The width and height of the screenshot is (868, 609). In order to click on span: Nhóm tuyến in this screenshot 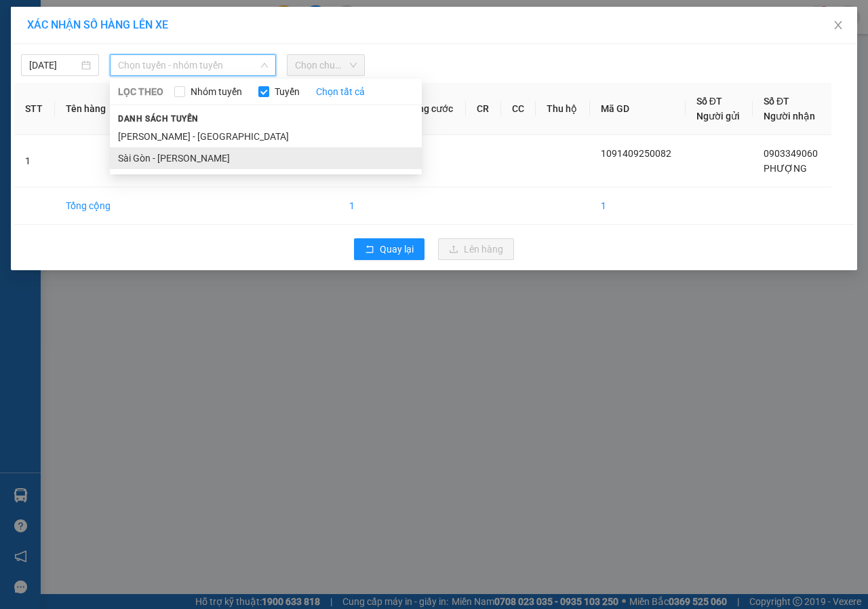, I will do `click(217, 92)`.